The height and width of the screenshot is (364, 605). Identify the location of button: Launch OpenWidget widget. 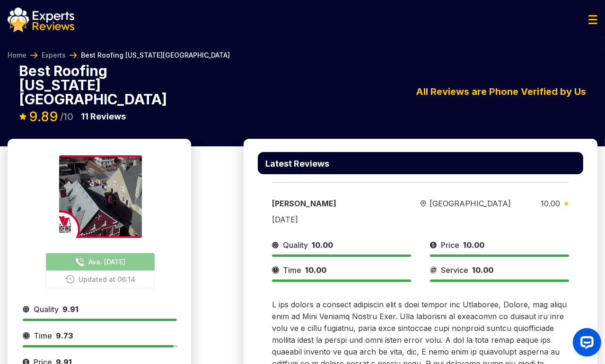
(22, 18).